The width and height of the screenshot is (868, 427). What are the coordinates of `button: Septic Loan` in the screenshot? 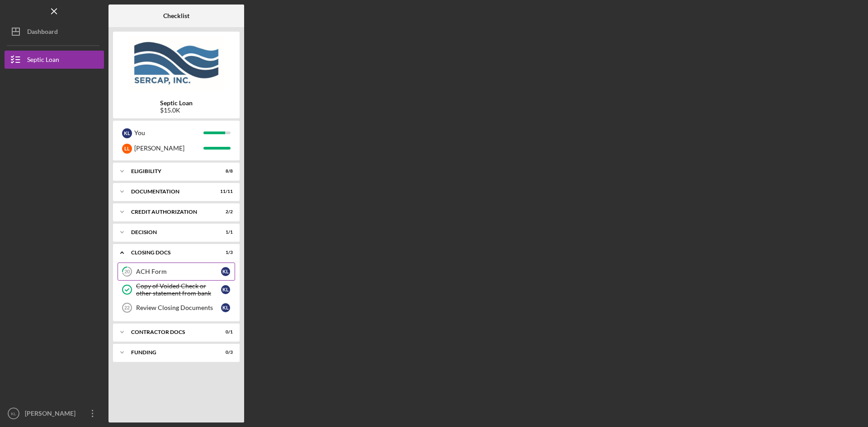 It's located at (54, 60).